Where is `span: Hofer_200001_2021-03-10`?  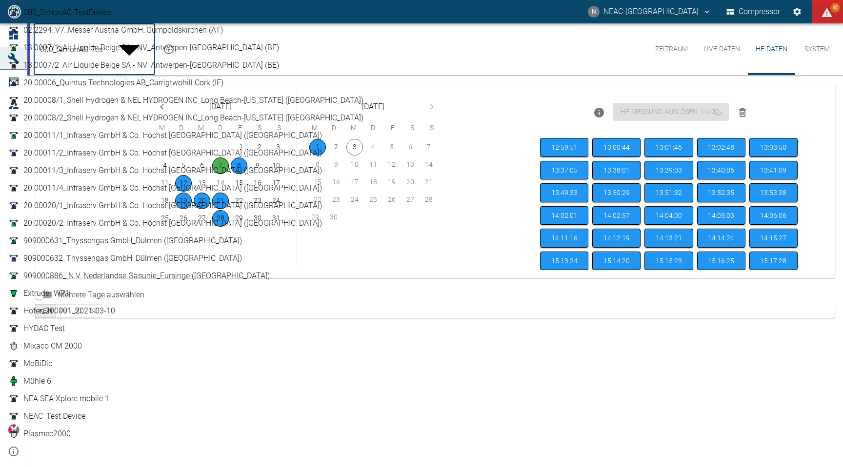
span: Hofer_200001_2021-03-10 is located at coordinates (69, 311).